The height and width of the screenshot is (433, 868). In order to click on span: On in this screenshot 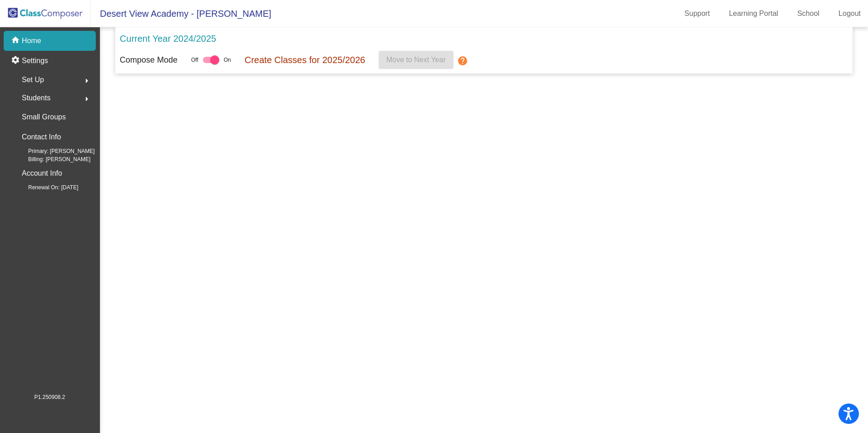, I will do `click(227, 60)`.